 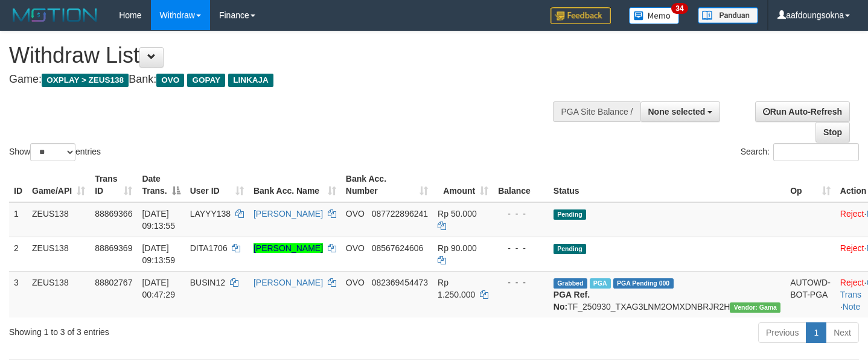 I want to click on span: DITA1706, so click(x=209, y=248).